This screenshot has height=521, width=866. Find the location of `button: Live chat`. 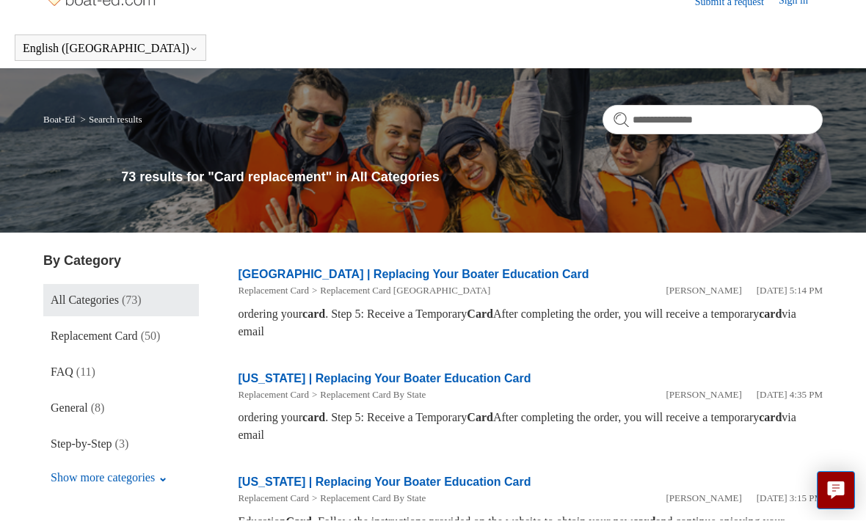

button: Live chat is located at coordinates (835, 491).